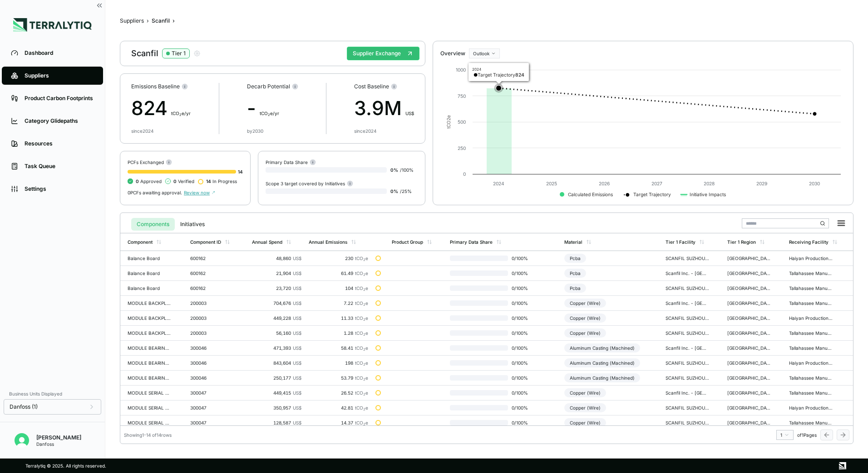  I want to click on div: Product Group, so click(407, 242).